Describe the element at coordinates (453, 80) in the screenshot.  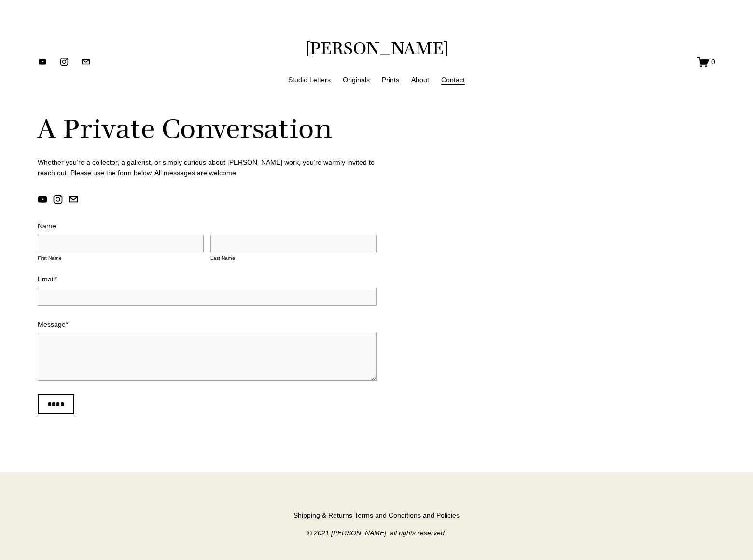
I see `a: Contact` at that location.